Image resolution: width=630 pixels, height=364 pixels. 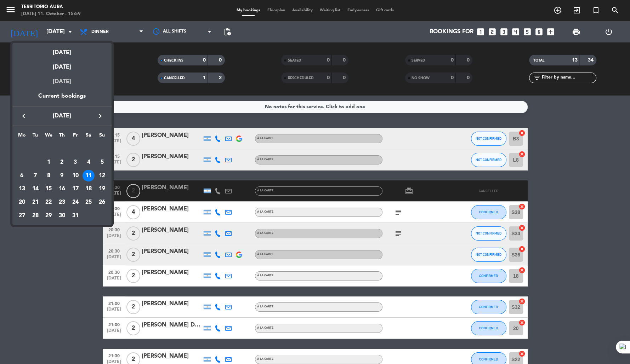 I want to click on td: October 17, 2025, so click(x=76, y=189).